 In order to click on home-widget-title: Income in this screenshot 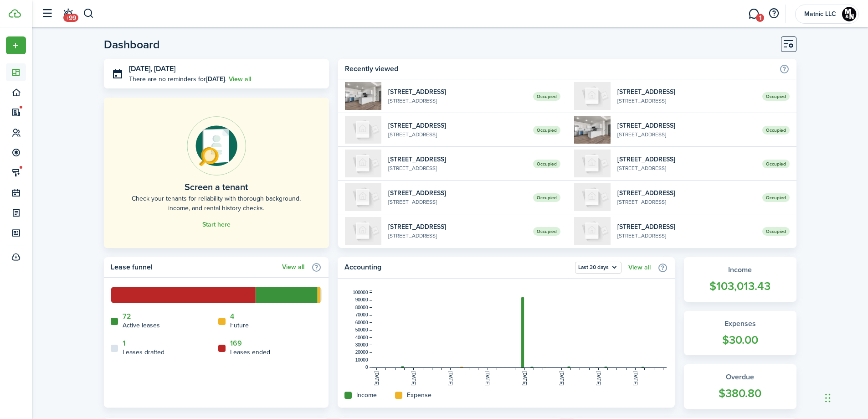, I will do `click(366, 395)`.